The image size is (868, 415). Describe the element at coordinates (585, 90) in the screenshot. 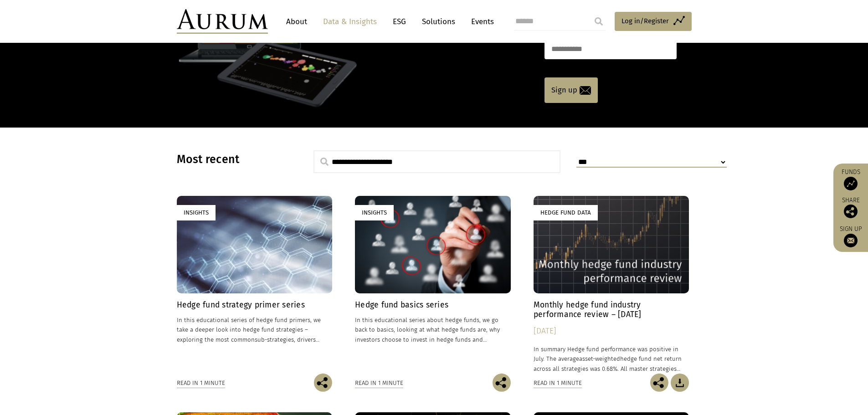

I see `img: email-icon` at that location.